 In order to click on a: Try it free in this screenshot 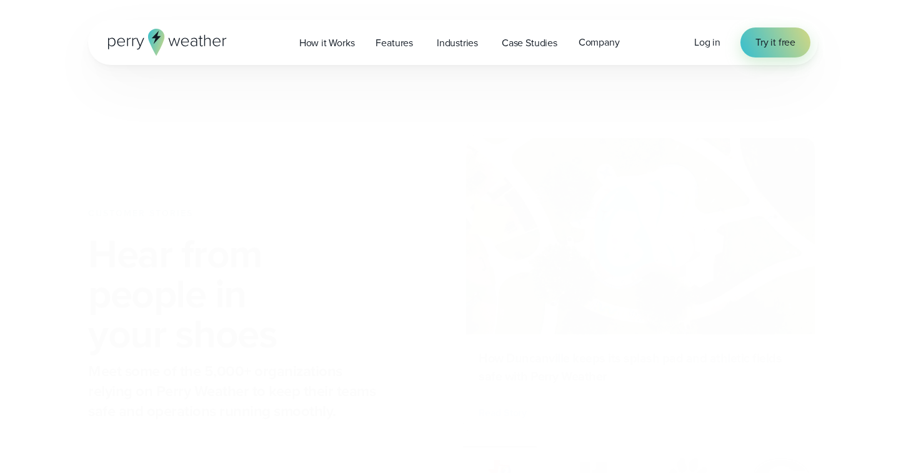, I will do `click(776, 43)`.